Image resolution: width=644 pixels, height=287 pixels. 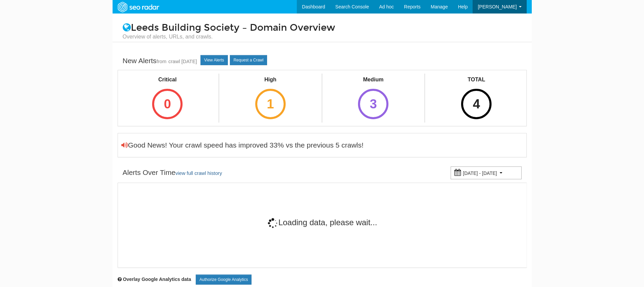 What do you see at coordinates (173, 173) in the screenshot?
I see `div: Alerts Over Time` at bounding box center [173, 173].